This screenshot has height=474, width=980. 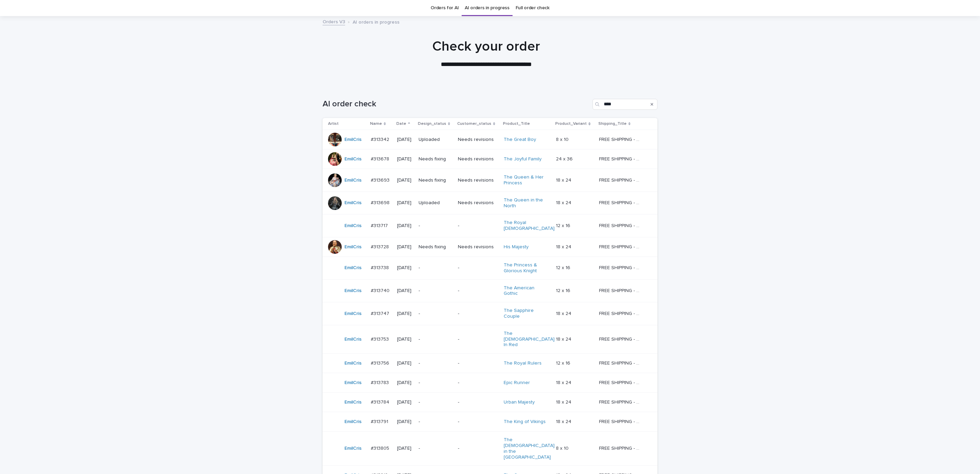 I want to click on p: Product_Variant, so click(x=571, y=124).